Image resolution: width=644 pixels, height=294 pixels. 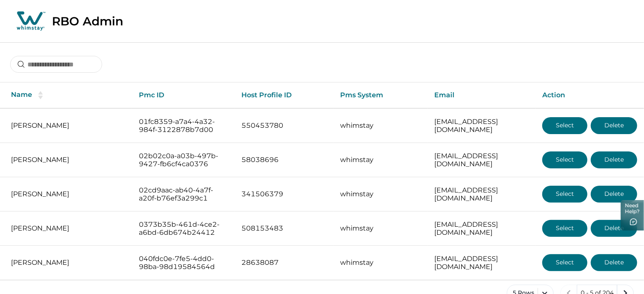 What do you see at coordinates (284, 160) in the screenshot?
I see `p: 58038696` at bounding box center [284, 160].